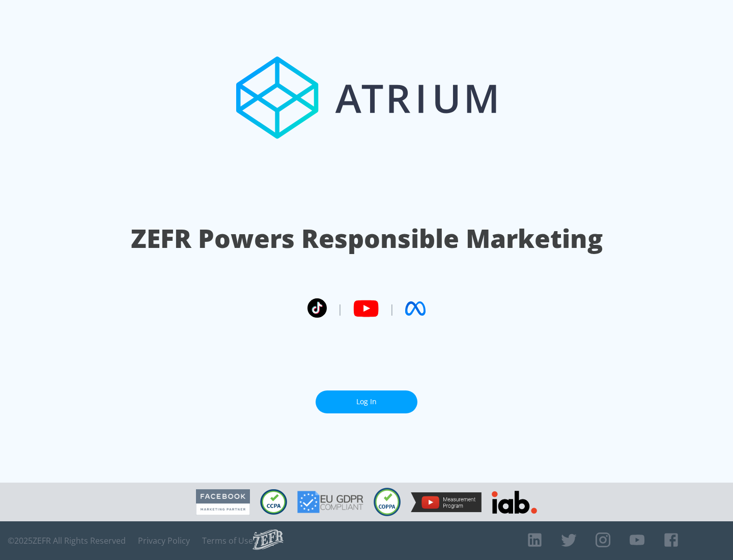 The width and height of the screenshot is (733, 560). Describe the element at coordinates (387, 501) in the screenshot. I see `img: COPPA Compliant` at that location.